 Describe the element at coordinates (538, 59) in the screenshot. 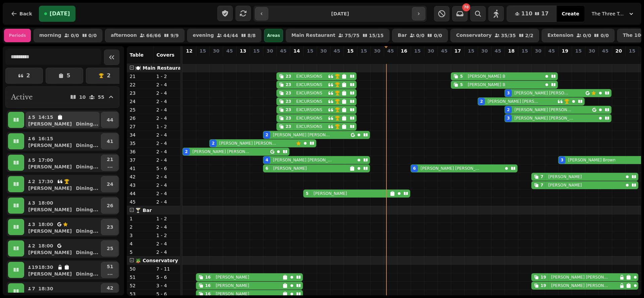

I see `p: 26` at that location.